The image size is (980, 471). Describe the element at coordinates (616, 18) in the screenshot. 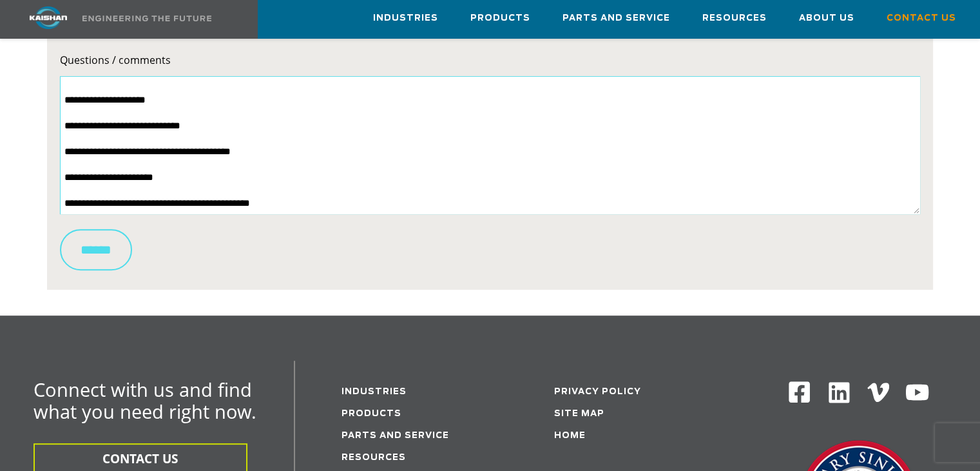

I see `span: Parts and Service` at that location.